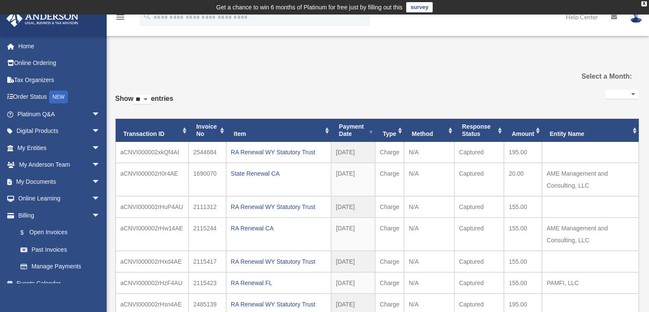 Image resolution: width=649 pixels, height=312 pixels. Describe the element at coordinates (152, 282) in the screenshot. I see `td: aCNVI000002rHzF4AU` at that location.